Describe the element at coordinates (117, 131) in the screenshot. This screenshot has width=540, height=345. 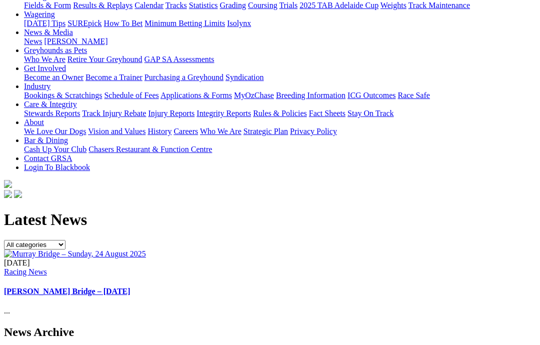
I see `a: Vision and Values` at that location.